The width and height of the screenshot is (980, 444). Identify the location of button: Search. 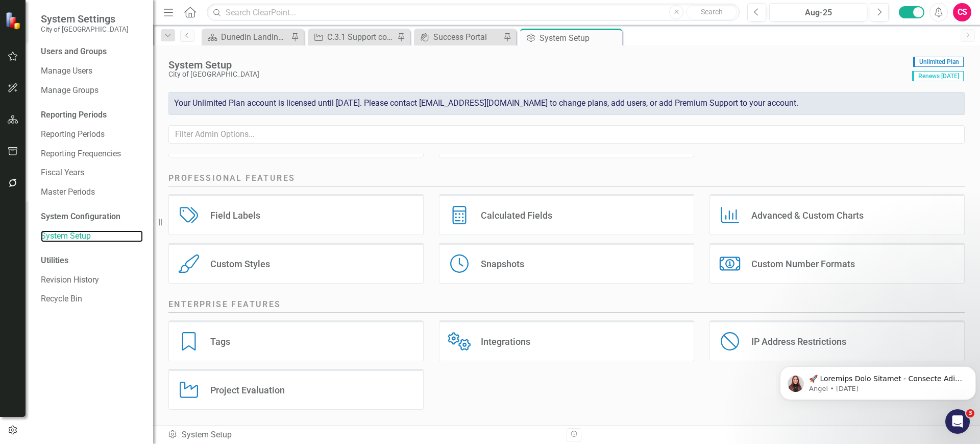
(712, 12).